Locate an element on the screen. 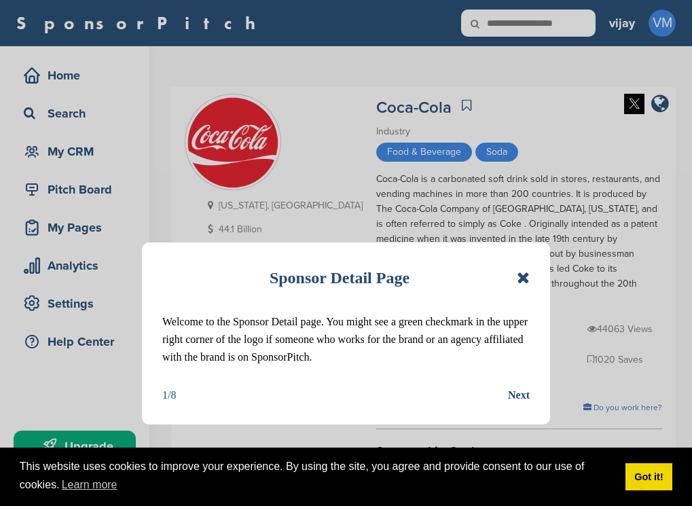 The height and width of the screenshot is (506, 692). a: learn more about cookies is located at coordinates (90, 485).